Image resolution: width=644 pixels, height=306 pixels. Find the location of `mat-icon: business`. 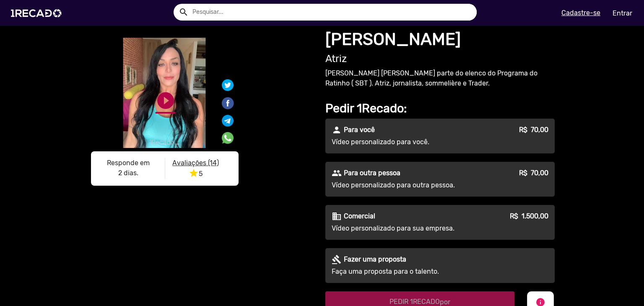

mat-icon: business is located at coordinates (337, 216).